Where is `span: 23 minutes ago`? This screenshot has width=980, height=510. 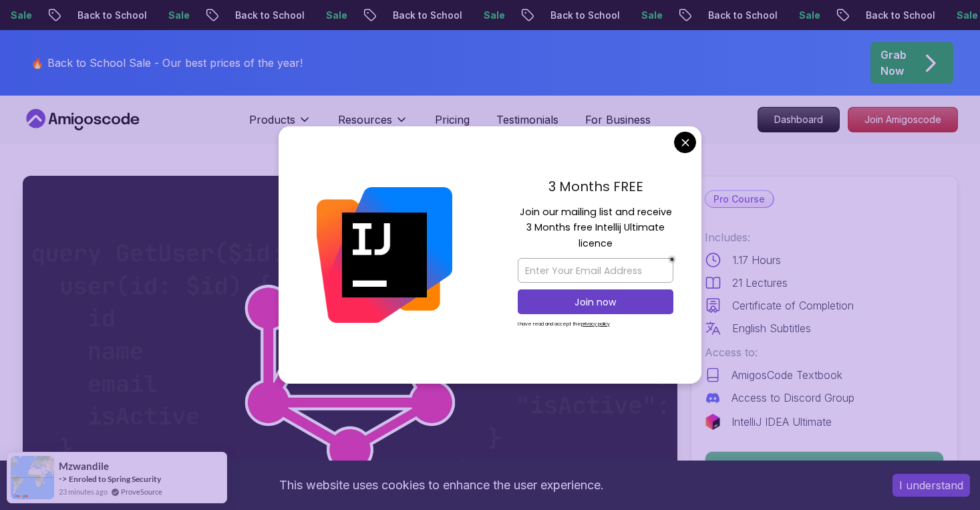
span: 23 minutes ago is located at coordinates (83, 491).